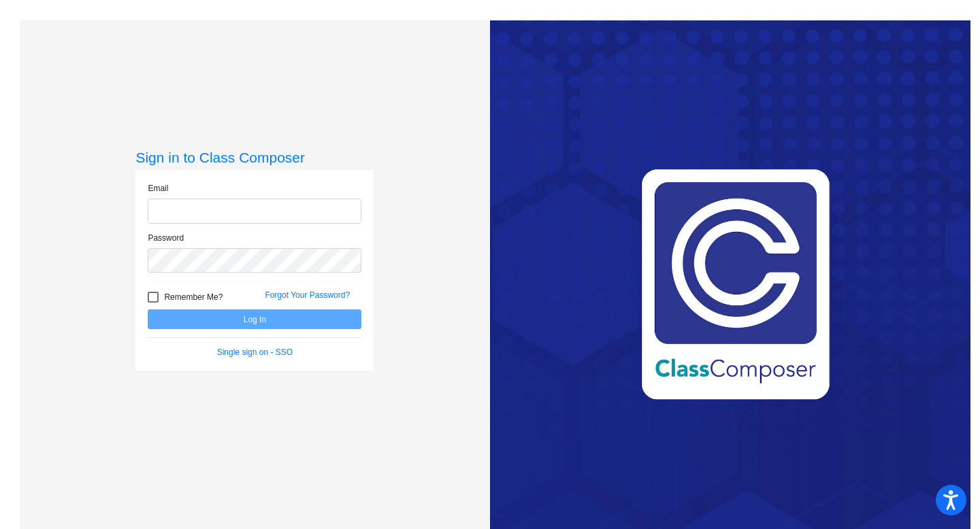 The width and height of the screenshot is (980, 529). What do you see at coordinates (193, 297) in the screenshot?
I see `span: Remember Me?` at bounding box center [193, 297].